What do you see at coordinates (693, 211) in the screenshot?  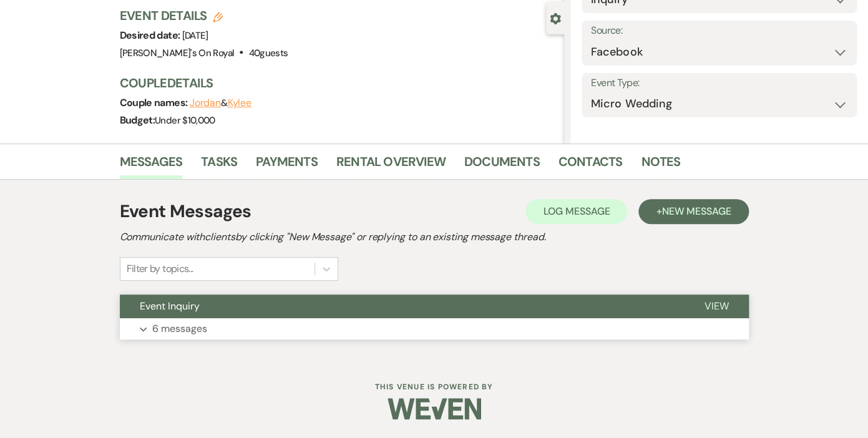 I see `button: +New Message` at bounding box center [693, 211].